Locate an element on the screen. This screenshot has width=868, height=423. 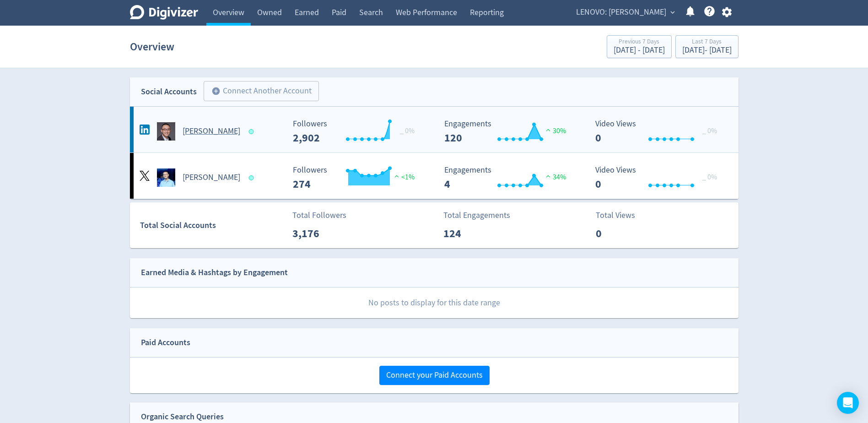
p: Total Views is located at coordinates (622, 215).